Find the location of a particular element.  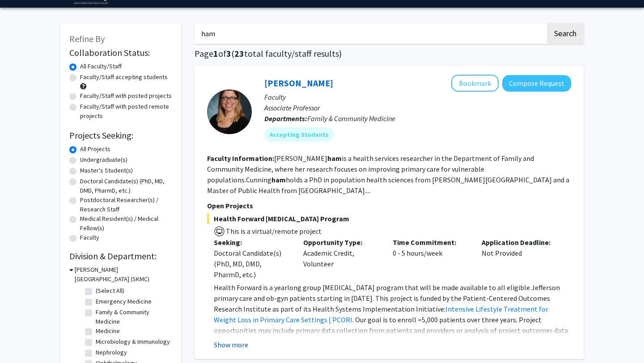

div: Not Provided is located at coordinates (519, 259).